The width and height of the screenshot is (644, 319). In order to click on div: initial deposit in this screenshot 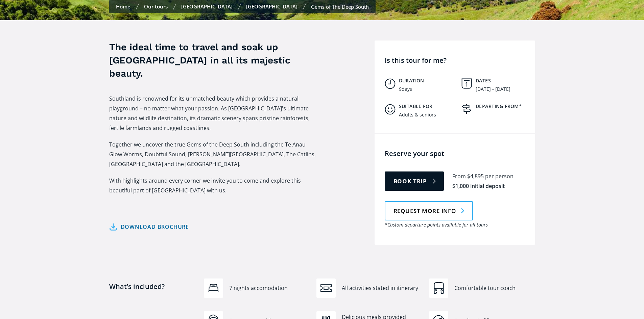, I will do `click(487, 186)`.